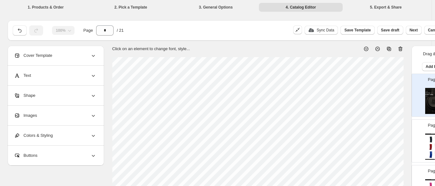 This screenshot has height=186, width=435. What do you see at coordinates (26, 156) in the screenshot?
I see `span: Buttons` at bounding box center [26, 156].